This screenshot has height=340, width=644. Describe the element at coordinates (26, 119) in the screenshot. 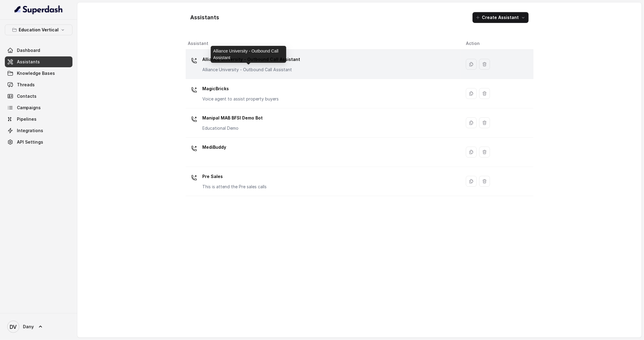

I see `span: Pipelines` at that location.